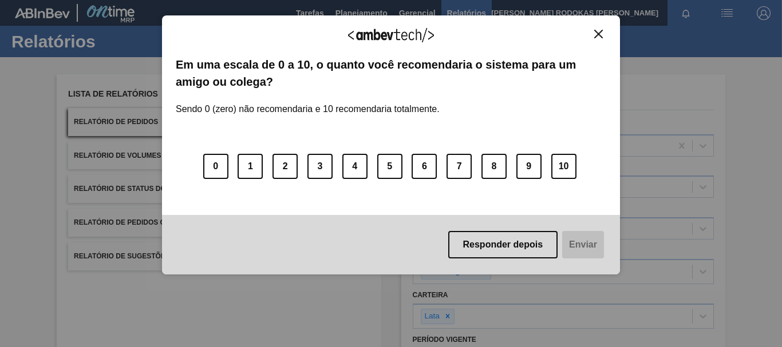 The width and height of the screenshot is (782, 347). Describe the element at coordinates (250, 166) in the screenshot. I see `button: 1` at that location.